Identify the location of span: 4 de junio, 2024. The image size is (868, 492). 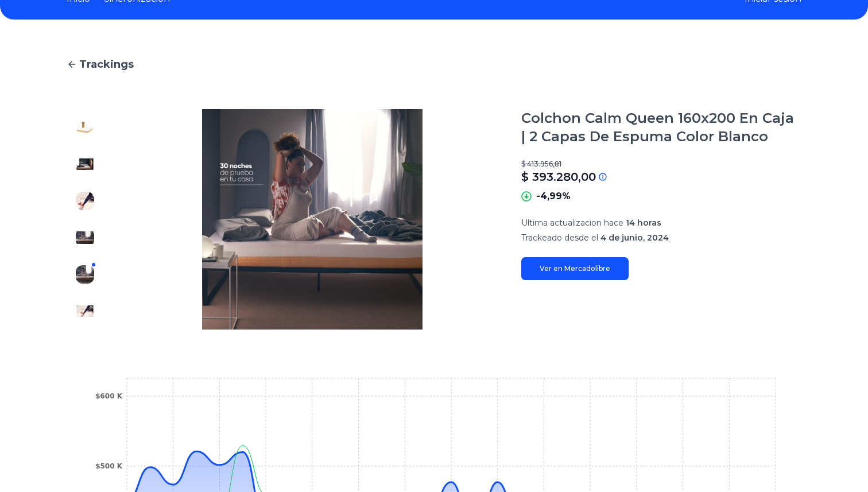
(634, 237).